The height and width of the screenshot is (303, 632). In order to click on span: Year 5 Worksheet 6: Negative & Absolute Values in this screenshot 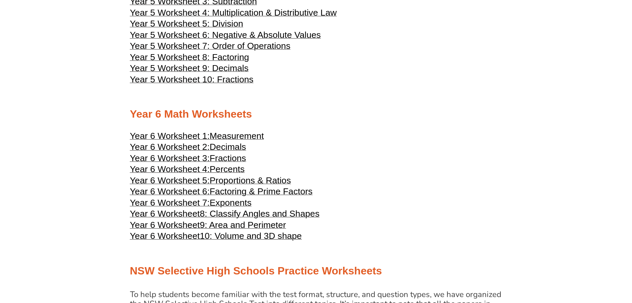, I will do `click(225, 35)`.